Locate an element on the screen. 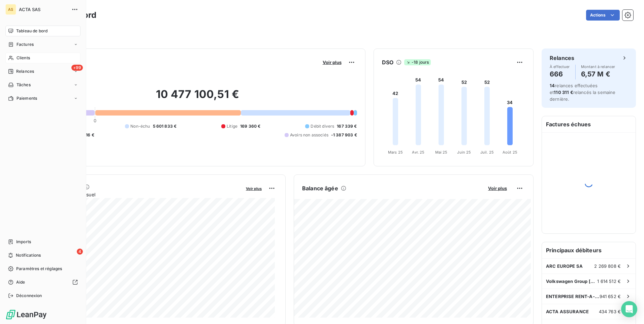  a: Paiements is located at coordinates (43, 98).